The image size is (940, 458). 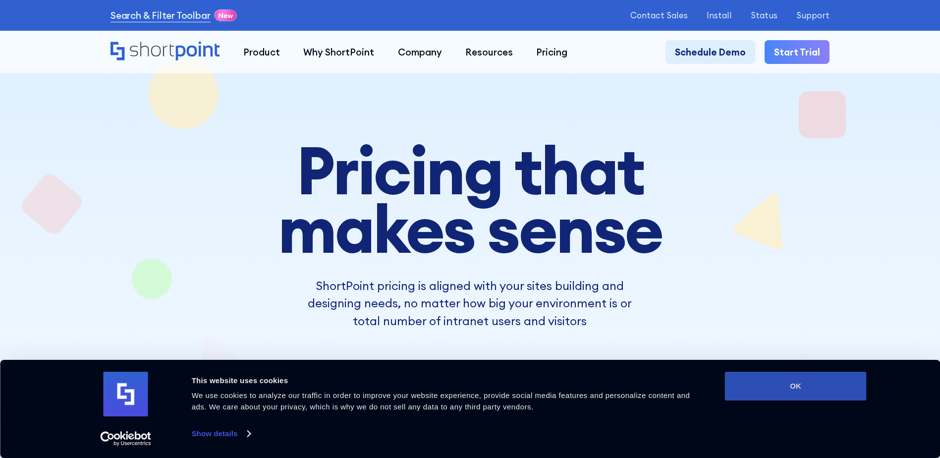 I want to click on div: Why ShortPoint, so click(x=339, y=52).